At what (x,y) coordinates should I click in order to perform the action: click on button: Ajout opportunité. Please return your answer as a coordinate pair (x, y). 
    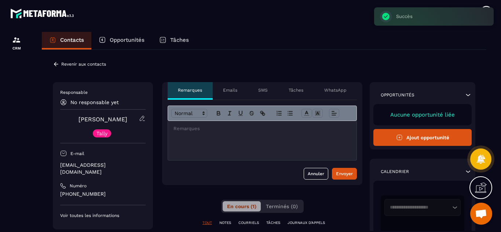
    Looking at the image, I should click on (423, 138).